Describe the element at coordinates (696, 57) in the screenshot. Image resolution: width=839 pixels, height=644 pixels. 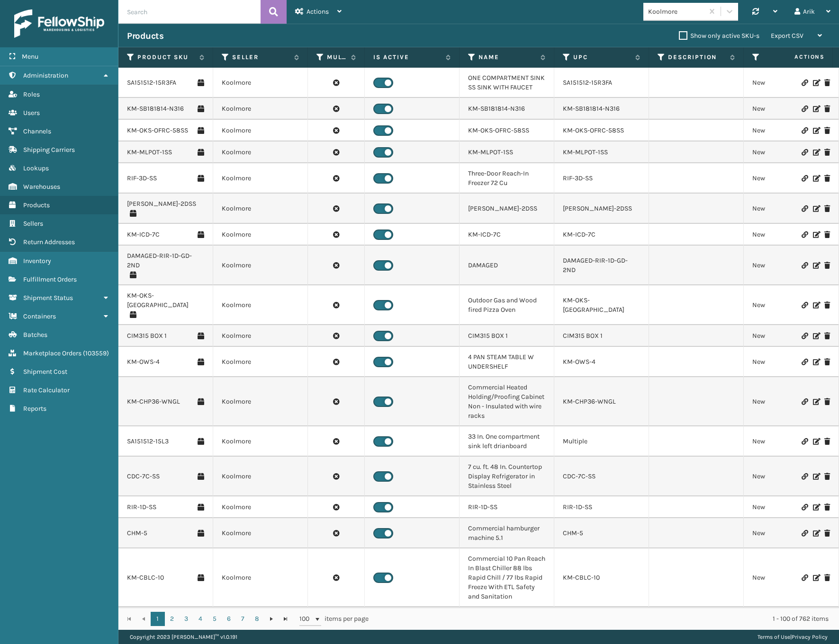
I see `label: Description` at that location.